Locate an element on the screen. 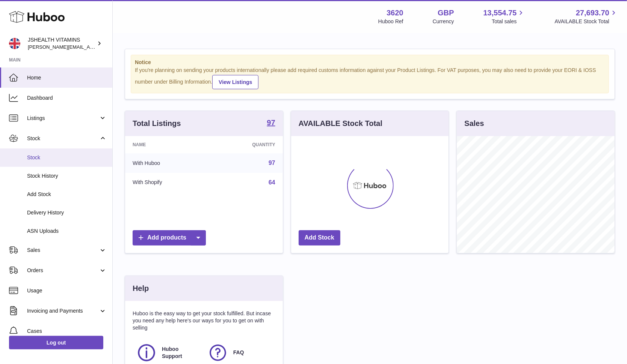 The height and width of the screenshot is (364, 627). span: Sales is located at coordinates (63, 250).